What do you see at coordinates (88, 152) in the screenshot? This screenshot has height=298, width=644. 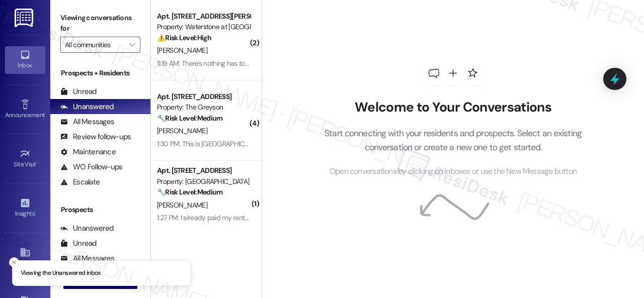 I see `div: Maintenance` at bounding box center [88, 152].